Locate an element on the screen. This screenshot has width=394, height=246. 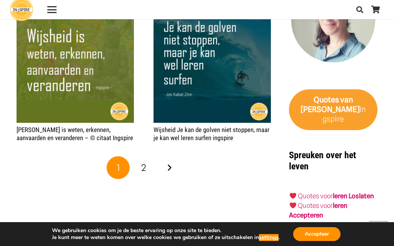
strong: meer Balans is located at coordinates (351, 225).